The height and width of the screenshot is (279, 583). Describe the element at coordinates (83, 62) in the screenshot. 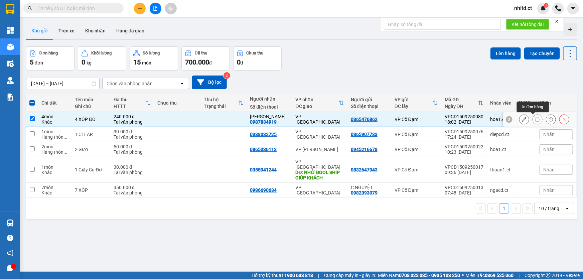

I see `span: 0` at that location.